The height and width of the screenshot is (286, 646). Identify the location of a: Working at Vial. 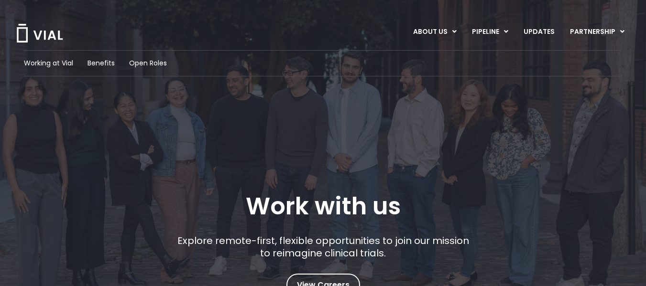
(48, 63).